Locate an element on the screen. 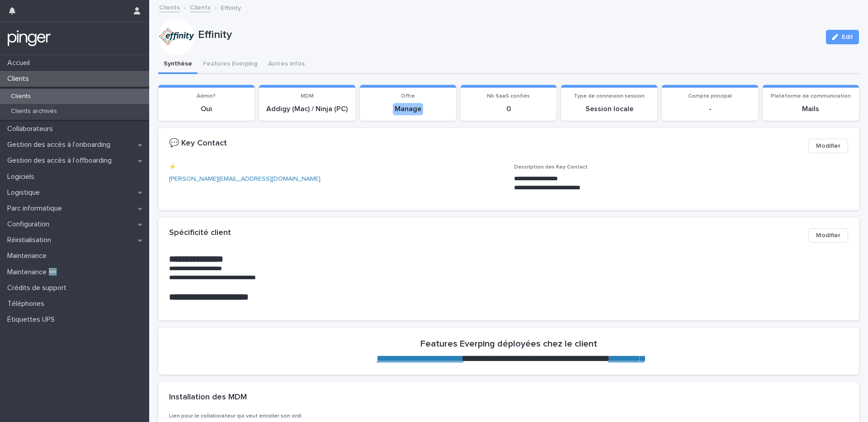 This screenshot has width=868, height=422. span: Offre is located at coordinates (407, 96).